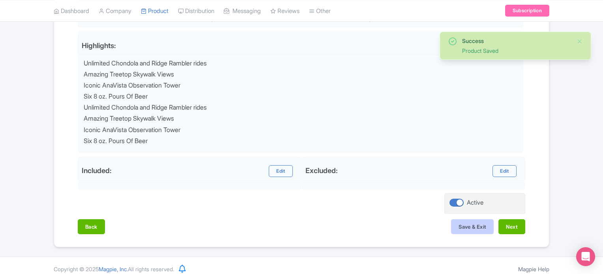 The image size is (603, 274). What do you see at coordinates (586, 257) in the screenshot?
I see `div: Open Intercom Messenger` at bounding box center [586, 257].